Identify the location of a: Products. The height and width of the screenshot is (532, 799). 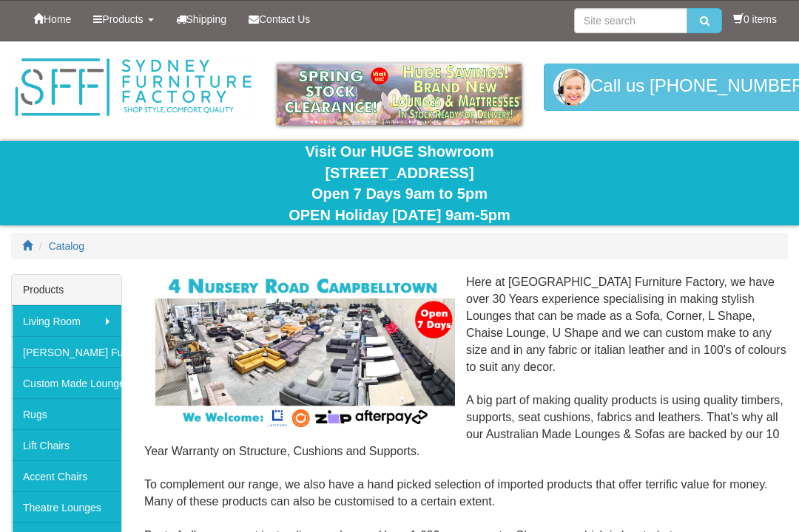
(123, 19).